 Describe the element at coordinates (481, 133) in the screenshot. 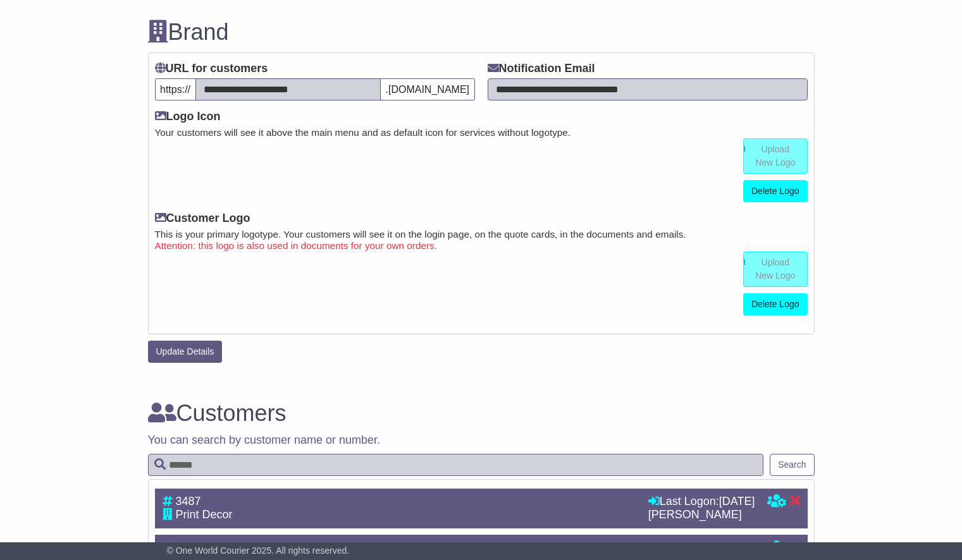

I see `small: Your customers will see it above the main menu and as default icon for services without logotype.` at that location.